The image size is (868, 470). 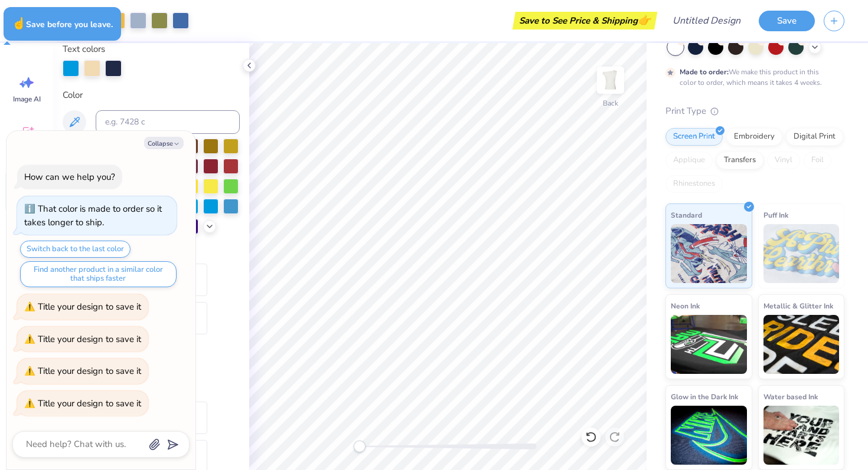 What do you see at coordinates (791, 397) in the screenshot?
I see `span: Water based Ink` at bounding box center [791, 397].